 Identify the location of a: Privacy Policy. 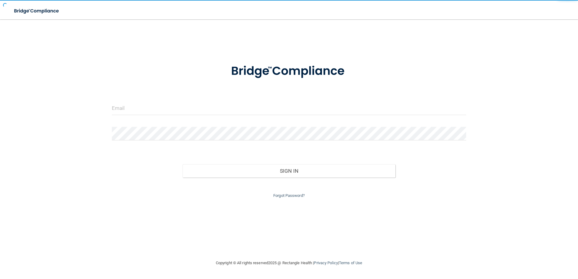
(325, 263).